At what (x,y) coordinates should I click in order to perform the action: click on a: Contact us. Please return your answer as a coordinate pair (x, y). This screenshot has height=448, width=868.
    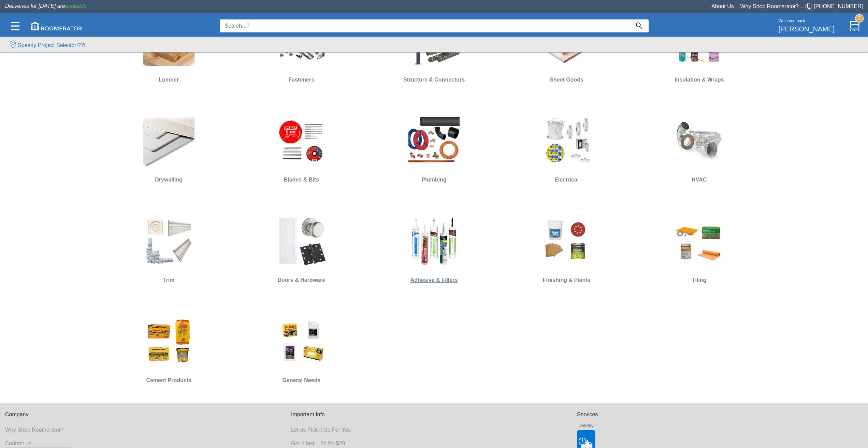
    Looking at the image, I should click on (18, 444).